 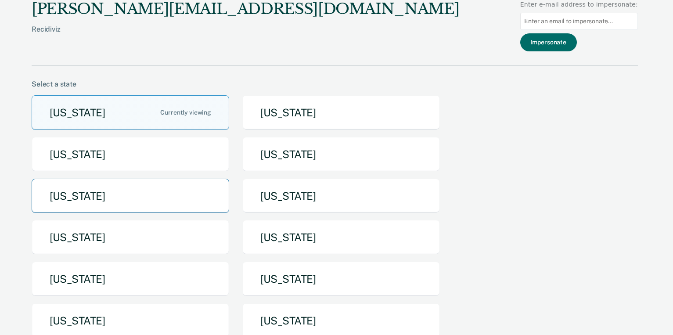 What do you see at coordinates (245, 36) in the screenshot?
I see `div: Recidiviz` at bounding box center [245, 36].